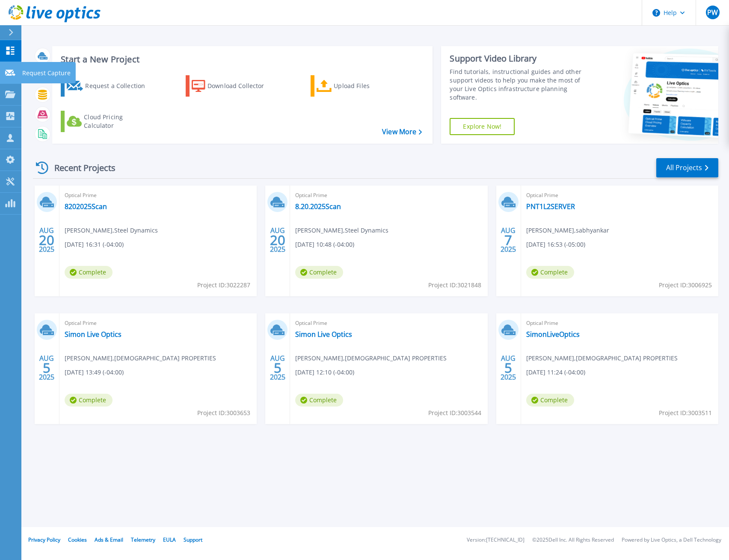 The width and height of the screenshot is (729, 560). What do you see at coordinates (551, 207) in the screenshot?
I see `a: PNT1L2SERVER` at bounding box center [551, 207].